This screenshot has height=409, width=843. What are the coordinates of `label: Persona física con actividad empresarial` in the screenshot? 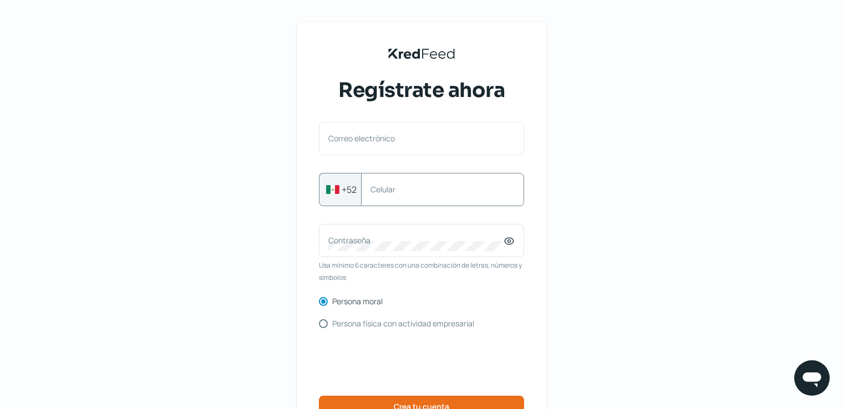 It's located at (403, 324).